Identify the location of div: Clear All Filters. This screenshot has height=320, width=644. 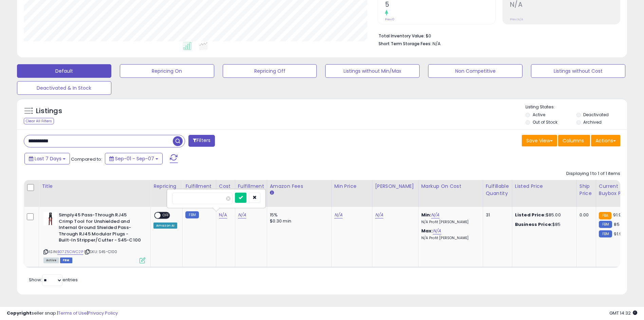
(38, 121).